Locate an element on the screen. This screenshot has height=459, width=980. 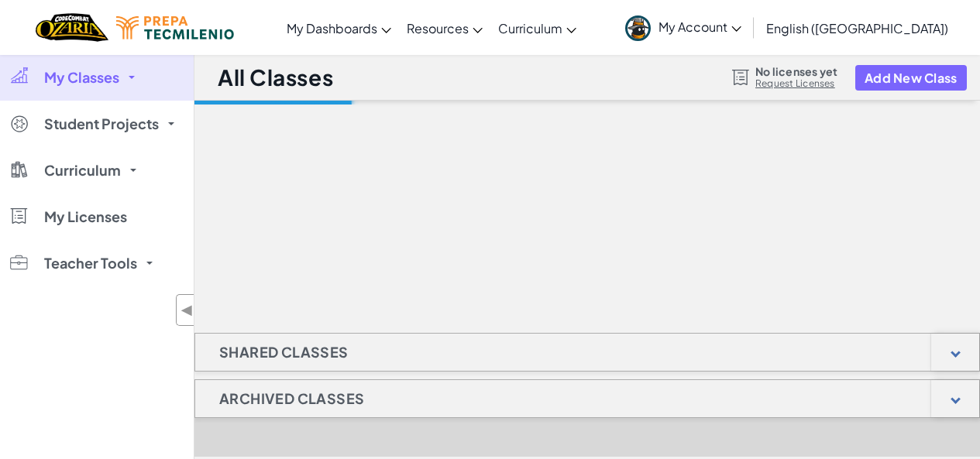
span: Teacher Tools is located at coordinates (90, 264).